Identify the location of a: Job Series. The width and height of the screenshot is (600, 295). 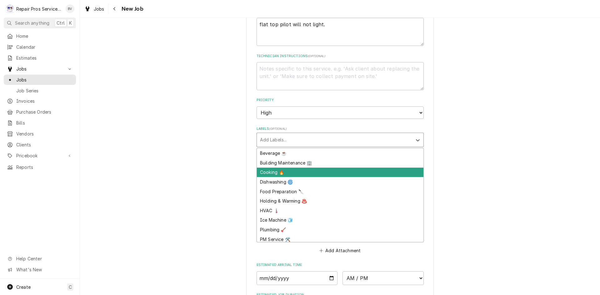
(40, 91).